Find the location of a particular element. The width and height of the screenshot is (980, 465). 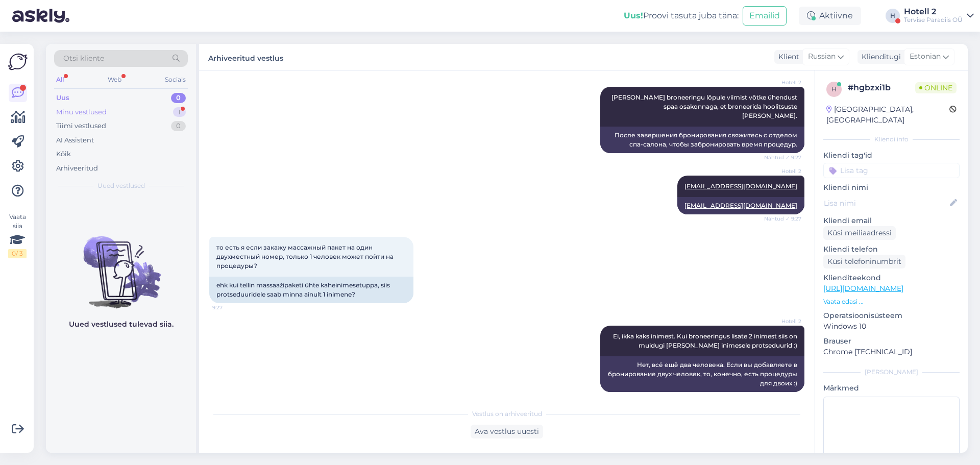

div: Ava vestlus uuesti is located at coordinates (507, 432).